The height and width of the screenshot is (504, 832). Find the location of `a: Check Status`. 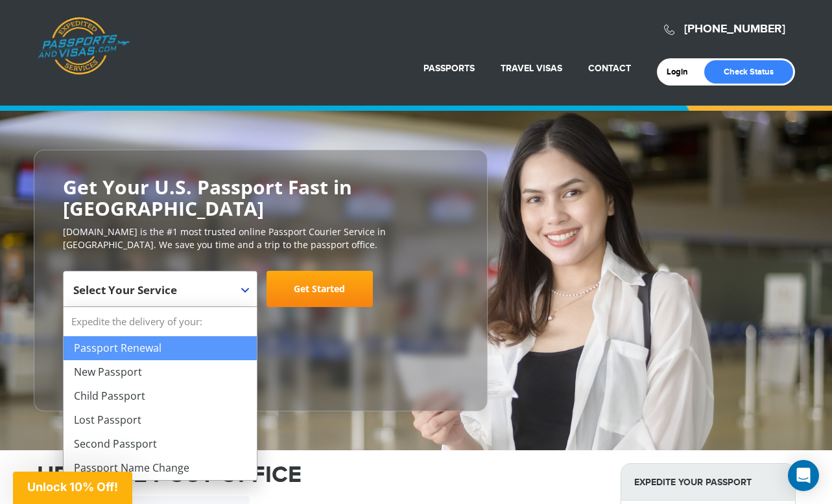

a: Check Status is located at coordinates (748, 72).